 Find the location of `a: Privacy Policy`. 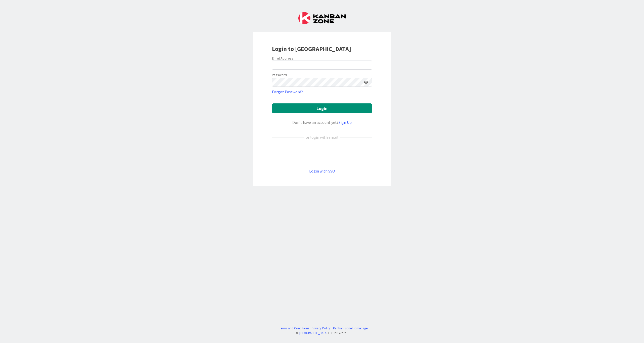

a: Privacy Policy is located at coordinates (321, 328).